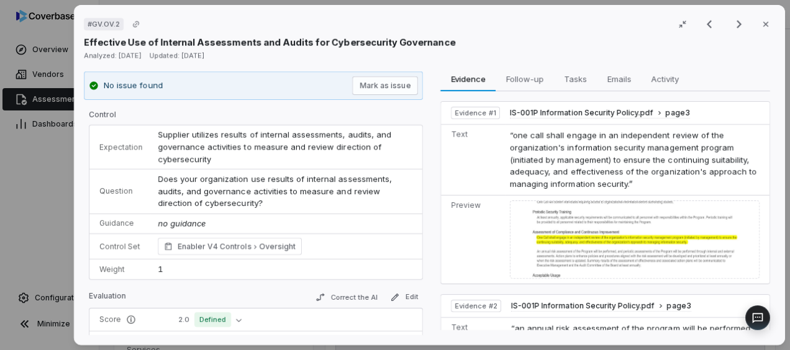 Image resolution: width=790 pixels, height=350 pixels. I want to click on span: Tasks, so click(576, 79).